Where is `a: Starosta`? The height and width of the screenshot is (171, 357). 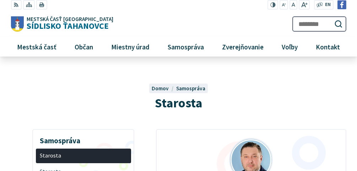
a: Starosta is located at coordinates (83, 156).